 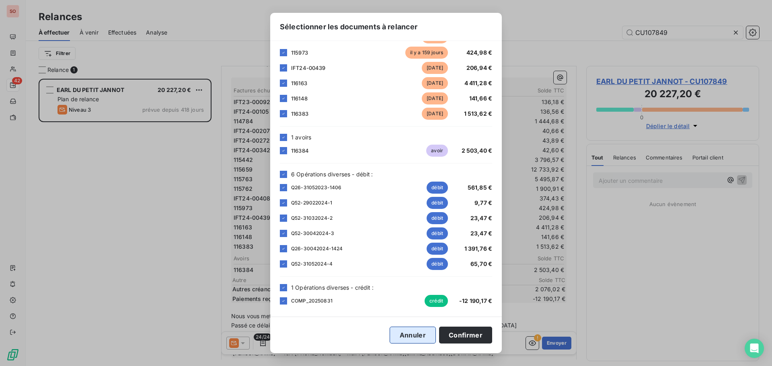 What do you see at coordinates (349, 27) in the screenshot?
I see `span: Sélectionner les documents à relancer` at bounding box center [349, 27].